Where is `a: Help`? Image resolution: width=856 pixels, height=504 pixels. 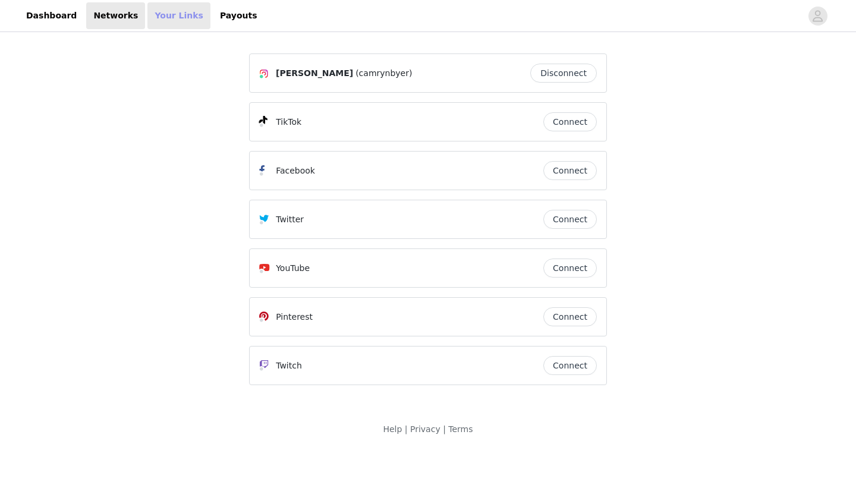 a: Help is located at coordinates (393, 429).